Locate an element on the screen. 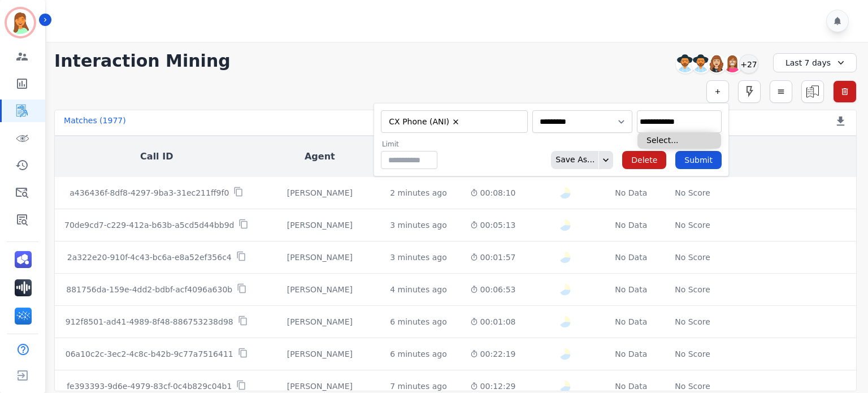 The width and height of the screenshot is (868, 393). button: Delete is located at coordinates (644, 160).